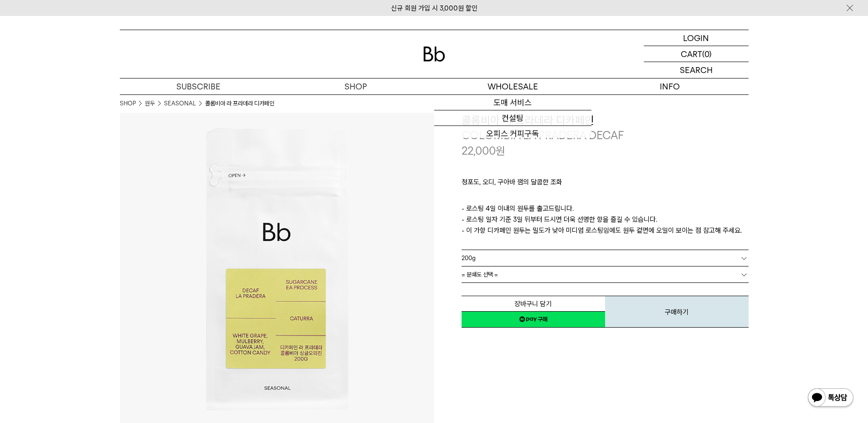 The height and width of the screenshot is (423, 868). Describe the element at coordinates (513, 86) in the screenshot. I see `p: WHOLESALE` at that location.